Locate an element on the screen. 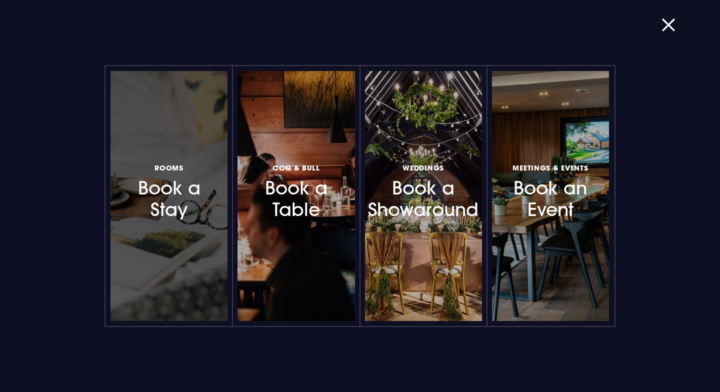 The width and height of the screenshot is (720, 392). span: Meetings & Events is located at coordinates (550, 168).